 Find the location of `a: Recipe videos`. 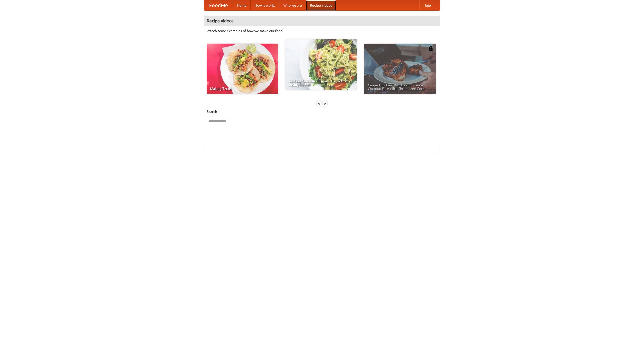

a: Recipe videos is located at coordinates (321, 6).